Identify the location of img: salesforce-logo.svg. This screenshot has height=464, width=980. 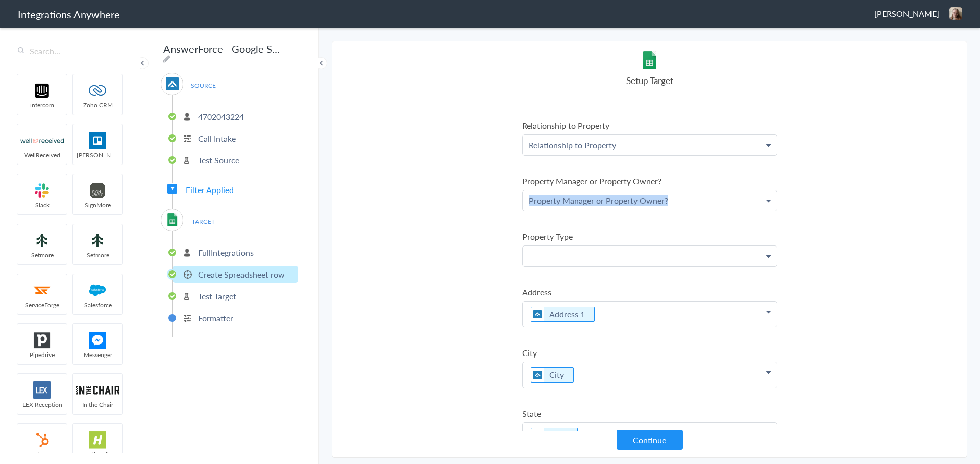
(97, 290).